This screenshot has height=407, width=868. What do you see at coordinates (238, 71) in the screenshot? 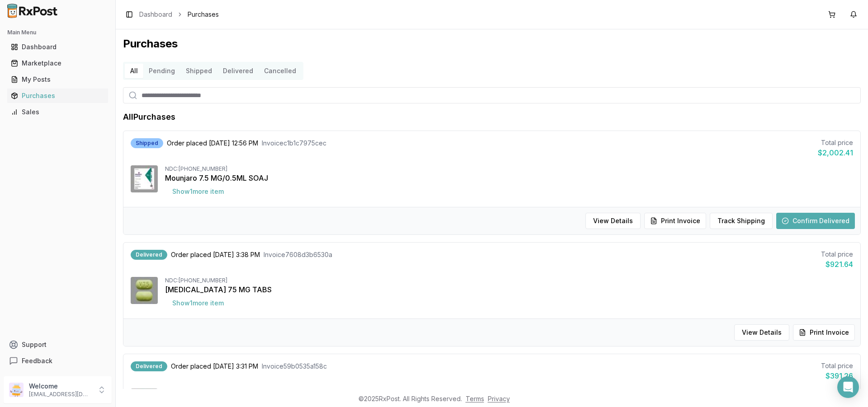
I see `button: Delivered` at bounding box center [238, 71].